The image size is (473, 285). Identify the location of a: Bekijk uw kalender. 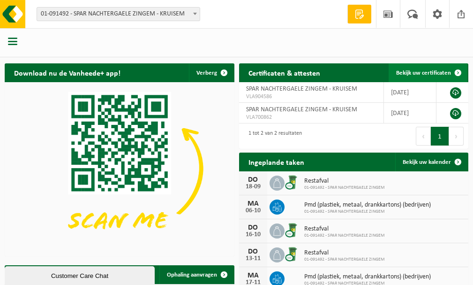
(432, 162).